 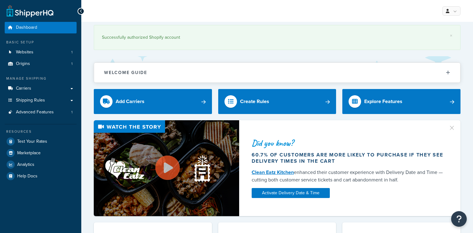 I want to click on li: Shipping Rules, so click(x=41, y=100).